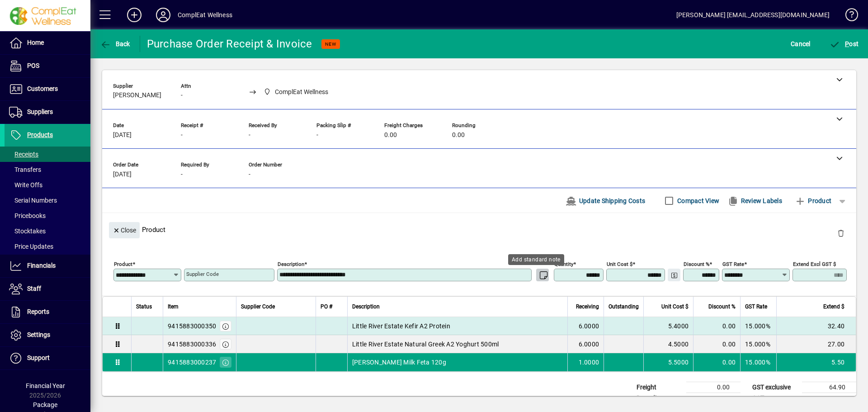  I want to click on span: Update Shipping Costs, so click(605, 201).